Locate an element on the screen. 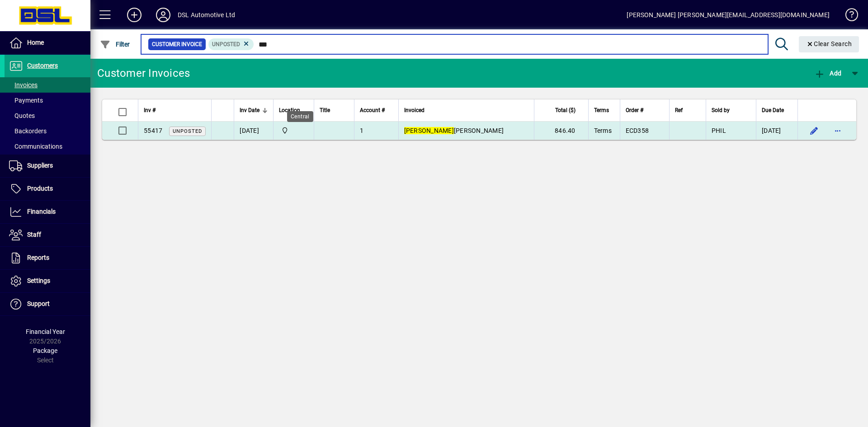  div: Order # is located at coordinates (645, 110).